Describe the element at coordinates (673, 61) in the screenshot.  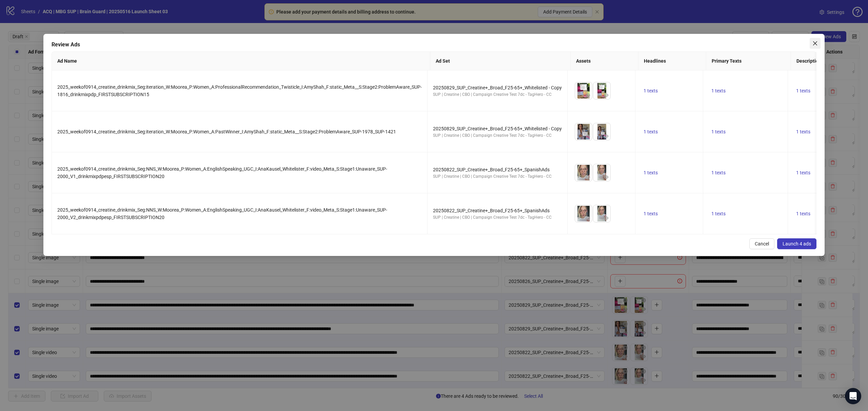
I see `th: Headlines` at that location.